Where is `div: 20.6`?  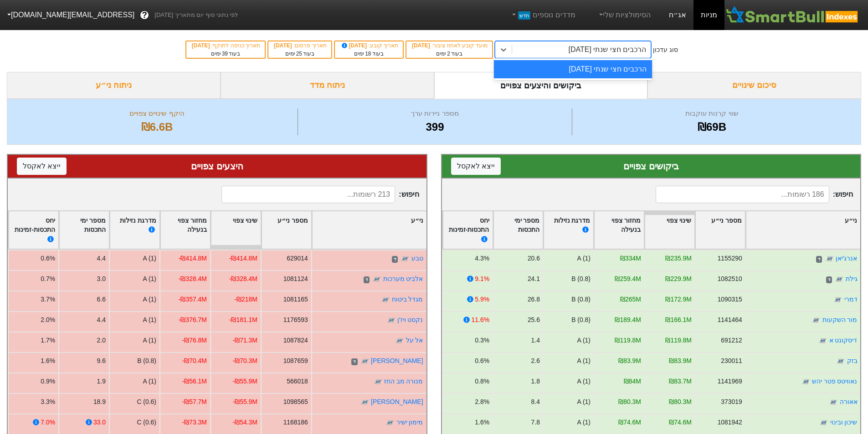 div: 20.6 is located at coordinates (534, 258).